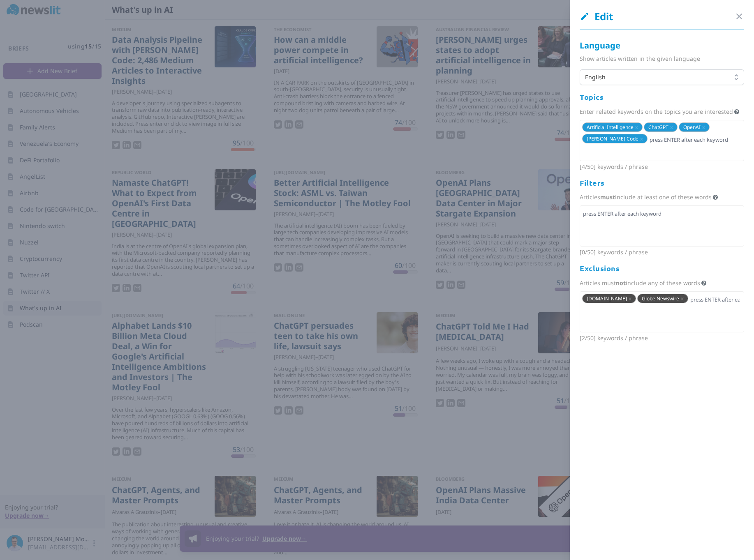 This screenshot has width=754, height=560. I want to click on span: Artificial Intelligence, so click(610, 127).